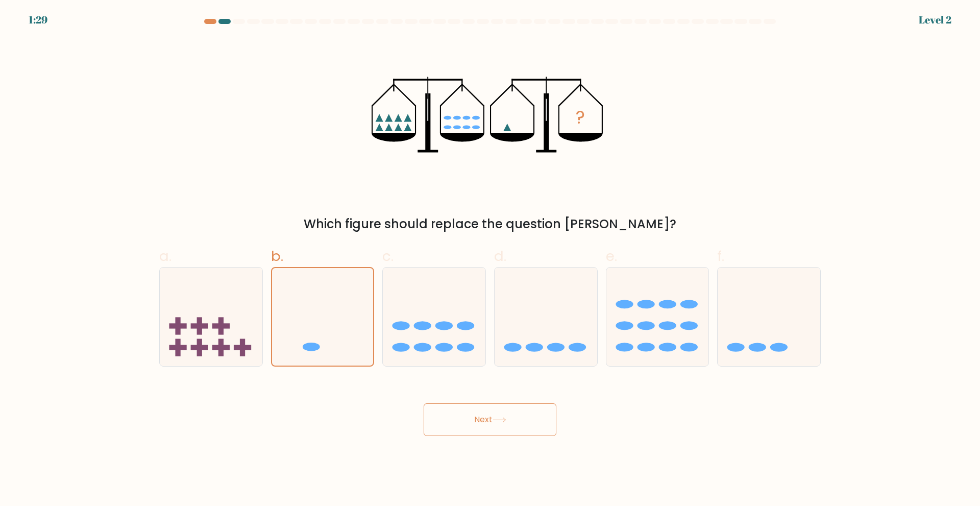 The image size is (980, 506). What do you see at coordinates (935, 20) in the screenshot?
I see `div: Level 2` at bounding box center [935, 20].